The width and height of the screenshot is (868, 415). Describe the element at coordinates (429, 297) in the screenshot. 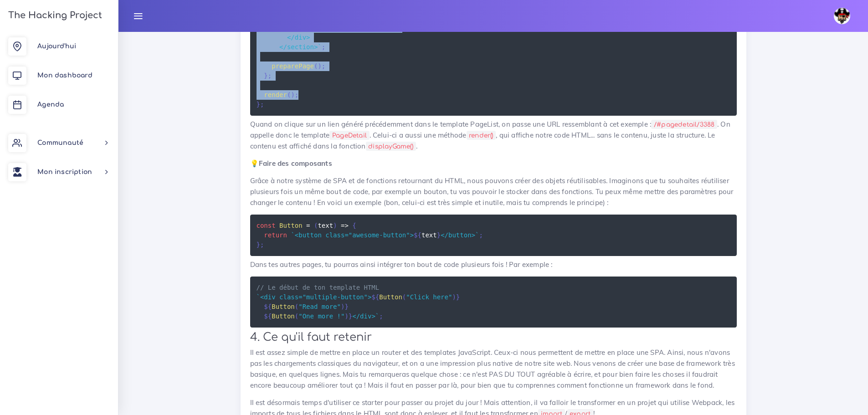

I see `span: "Click here"` at that location.